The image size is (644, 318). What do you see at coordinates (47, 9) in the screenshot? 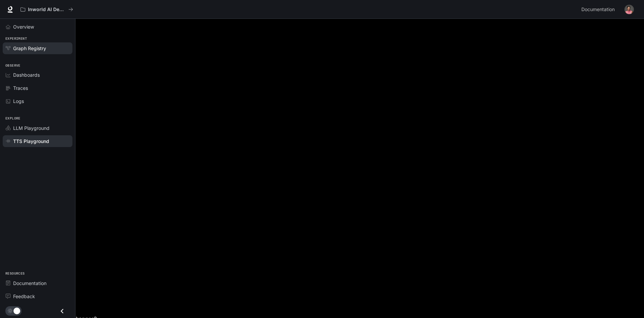
I see `button: All workspaces` at bounding box center [47, 9].